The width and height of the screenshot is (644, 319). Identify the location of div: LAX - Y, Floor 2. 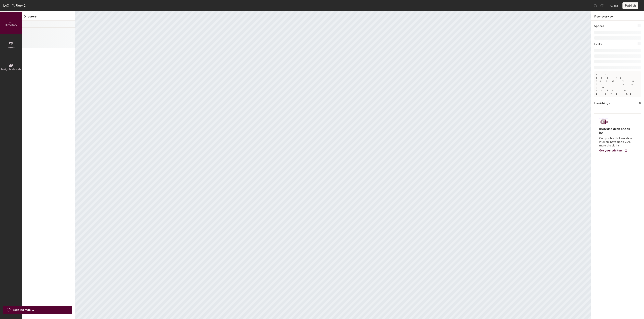
(14, 5).